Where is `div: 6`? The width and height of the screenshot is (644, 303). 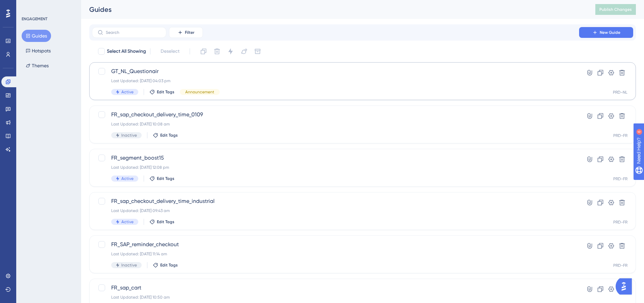 div: 6 is located at coordinates (48, 6).